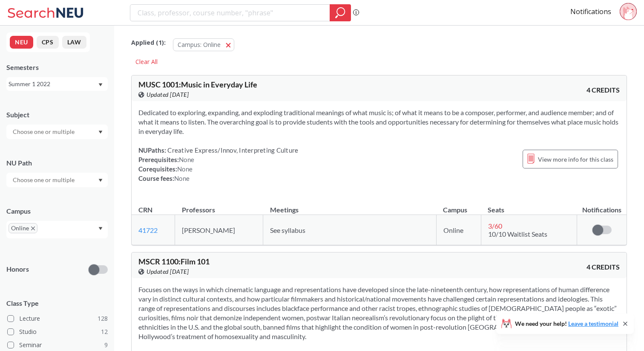 Image resolution: width=644 pixels, height=351 pixels. Describe the element at coordinates (74, 42) in the screenshot. I see `button: LAW` at that location.